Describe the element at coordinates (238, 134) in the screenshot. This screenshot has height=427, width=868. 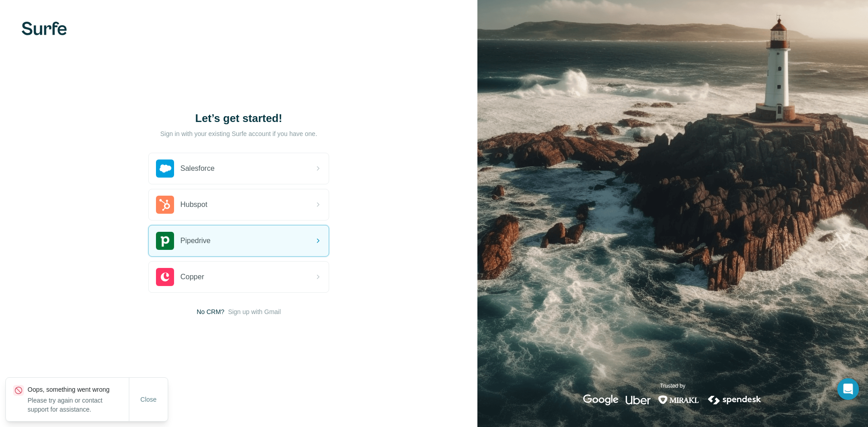
I see `p: Sign in with your existing Surfe account if you have one.` at that location.